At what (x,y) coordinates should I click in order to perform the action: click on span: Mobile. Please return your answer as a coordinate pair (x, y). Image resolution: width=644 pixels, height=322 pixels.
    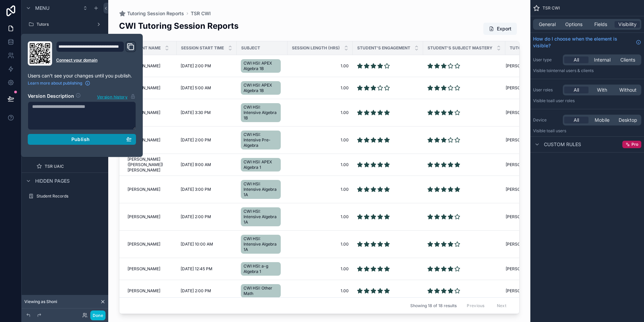
    Looking at the image, I should click on (602, 120).